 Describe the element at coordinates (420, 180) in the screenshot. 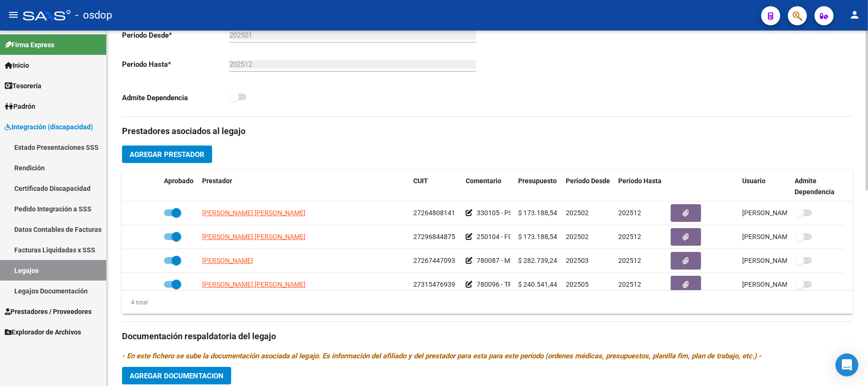

I see `span: CUIT` at that location.